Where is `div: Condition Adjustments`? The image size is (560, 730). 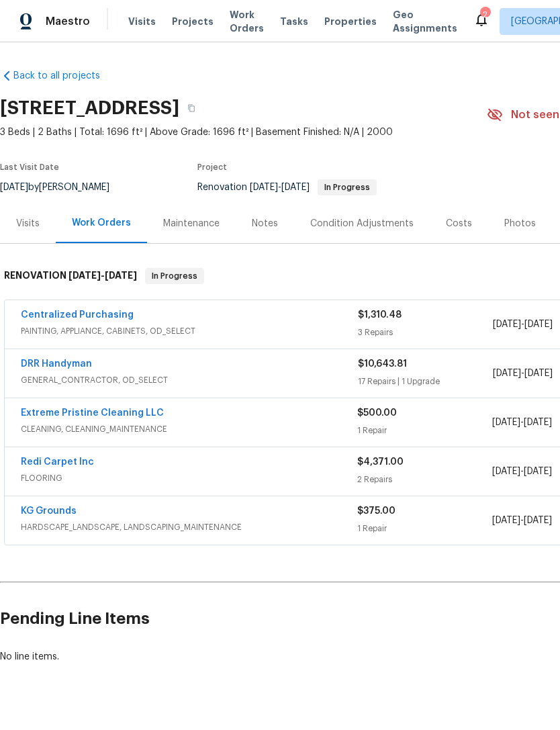
div: Condition Adjustments is located at coordinates (362, 224).